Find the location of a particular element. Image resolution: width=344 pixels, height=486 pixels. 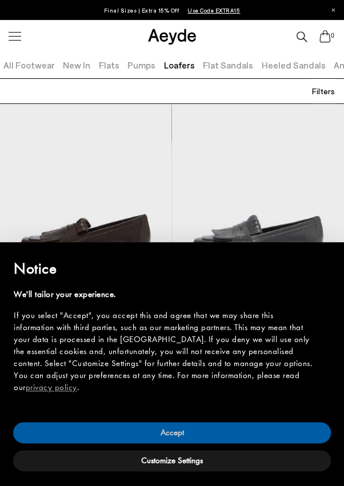

a: Heeled Sandals is located at coordinates (293, 65).